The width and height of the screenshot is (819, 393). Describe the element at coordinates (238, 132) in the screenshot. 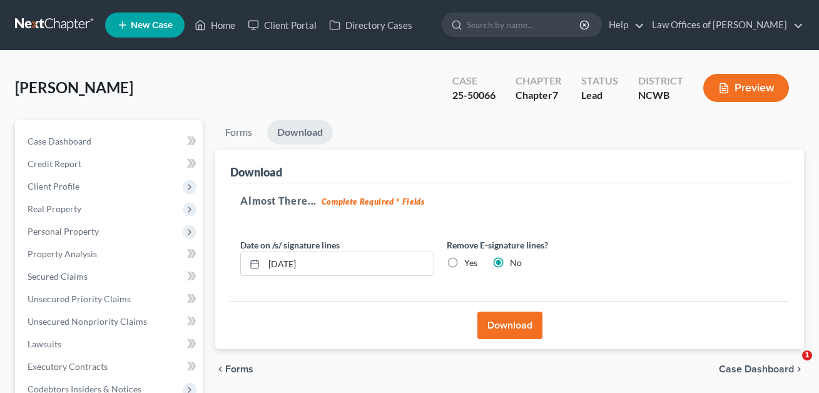

I see `a: Forms` at that location.